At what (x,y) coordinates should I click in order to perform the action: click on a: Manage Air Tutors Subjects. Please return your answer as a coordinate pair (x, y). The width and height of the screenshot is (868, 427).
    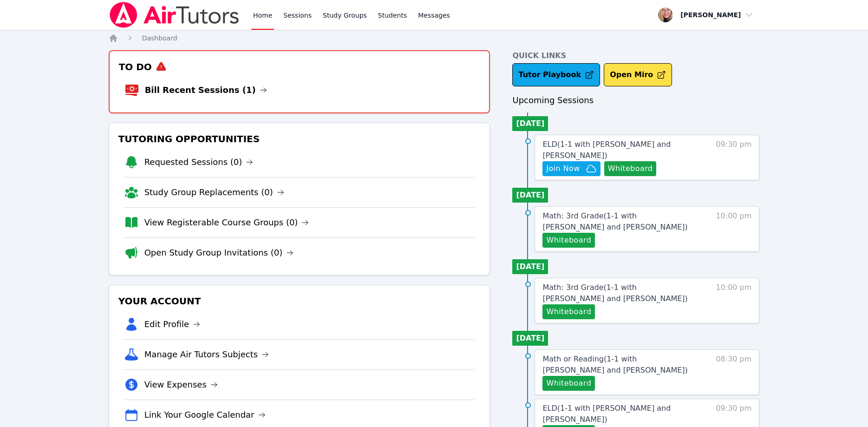
    Looking at the image, I should click on (207, 354).